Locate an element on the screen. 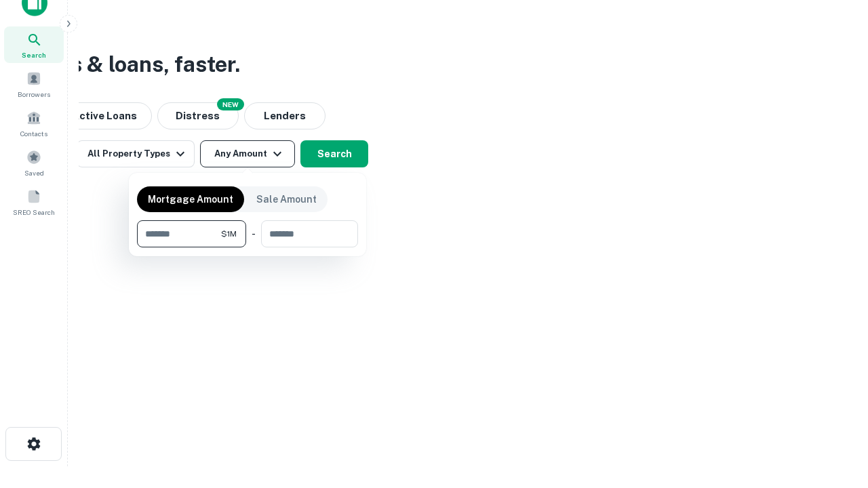 The image size is (868, 488). p: Sale Amount is located at coordinates (286, 199).